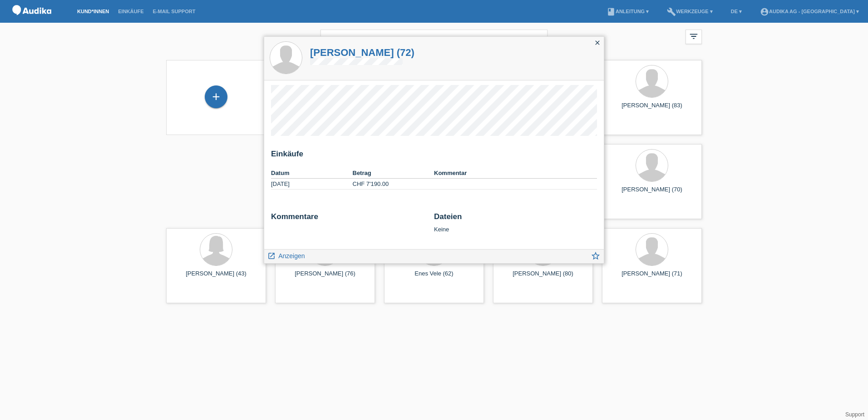 This screenshot has height=420, width=868. I want to click on div: Kund*in hinzufügen, so click(216, 97).